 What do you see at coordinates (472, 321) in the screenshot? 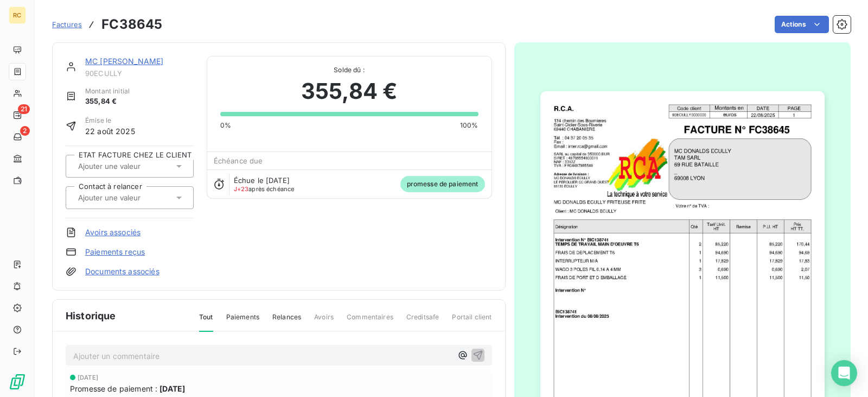
I see `span: Portail client` at bounding box center [472, 321].